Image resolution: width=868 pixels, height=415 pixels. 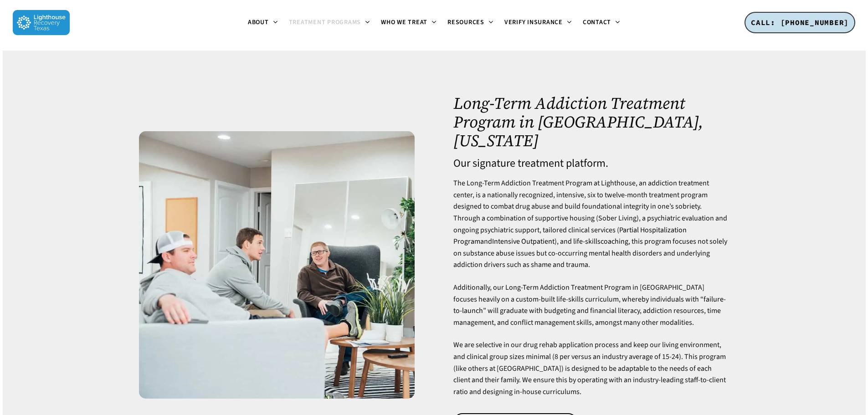 I want to click on a: Resources, so click(x=470, y=23).